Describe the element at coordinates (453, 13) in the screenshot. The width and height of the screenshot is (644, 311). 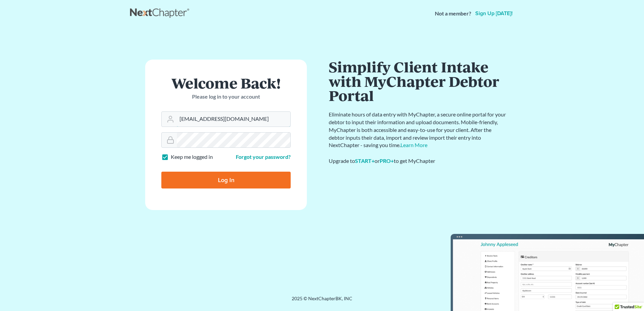
I see `strong: Not a member?` at that location.